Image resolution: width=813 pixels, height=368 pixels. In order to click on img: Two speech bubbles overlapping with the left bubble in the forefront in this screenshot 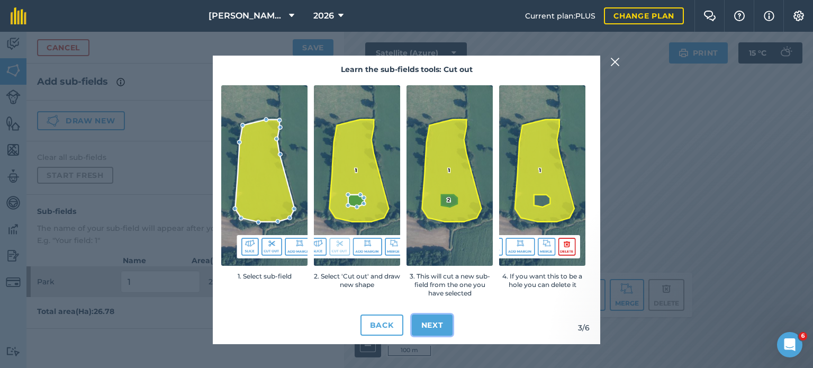, I will do `click(710, 16)`.